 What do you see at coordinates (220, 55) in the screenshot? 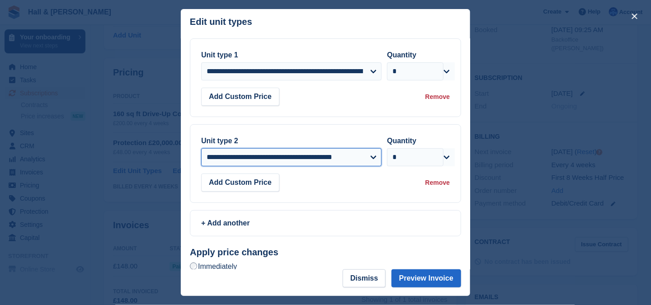
I see `label: Unit type 1` at bounding box center [220, 55].